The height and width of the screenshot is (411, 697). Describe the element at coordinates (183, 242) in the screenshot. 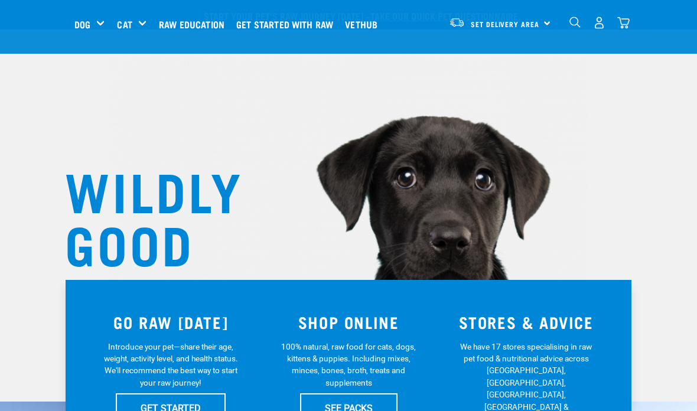

I see `h1: WILDLY GOOD NUTRITION` at that location.